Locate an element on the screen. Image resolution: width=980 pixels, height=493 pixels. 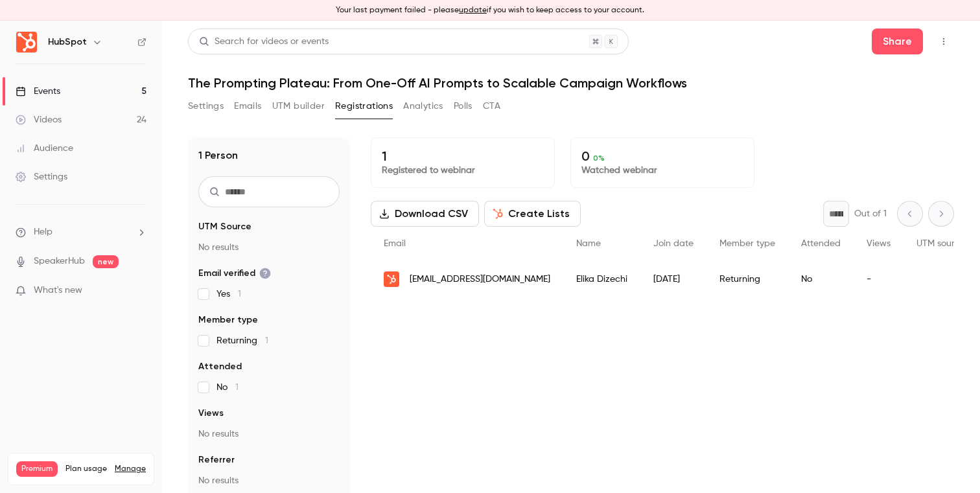
span: Premium is located at coordinates (37, 469).